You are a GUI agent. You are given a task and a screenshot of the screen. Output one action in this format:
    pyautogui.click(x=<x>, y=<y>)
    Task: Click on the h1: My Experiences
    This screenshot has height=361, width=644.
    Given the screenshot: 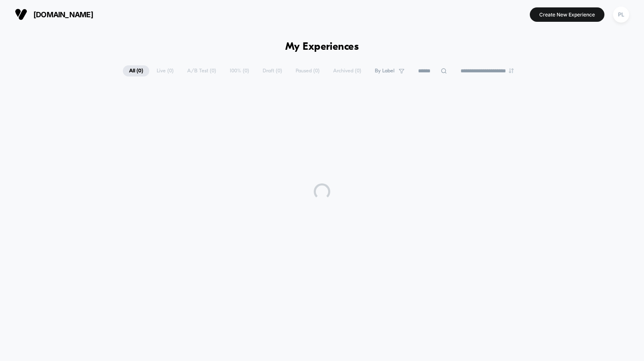 What is the action you would take?
    pyautogui.click(x=322, y=47)
    